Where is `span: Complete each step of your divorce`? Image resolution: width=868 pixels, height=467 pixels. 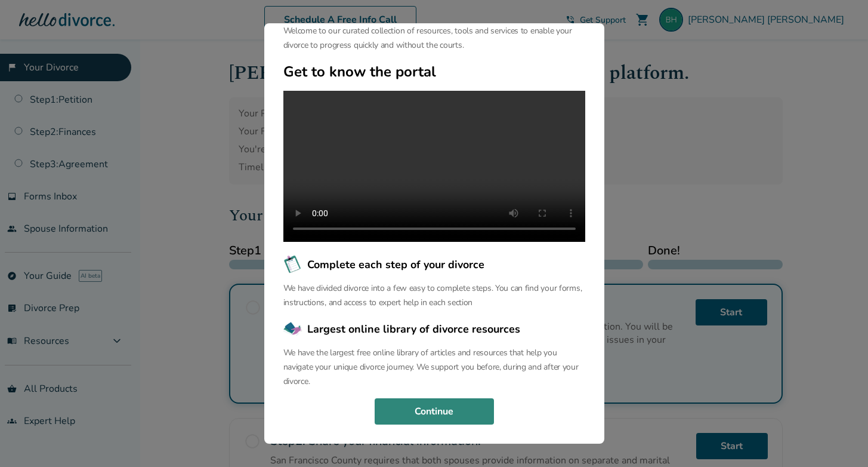
span: Complete each step of your divorce is located at coordinates (395, 264).